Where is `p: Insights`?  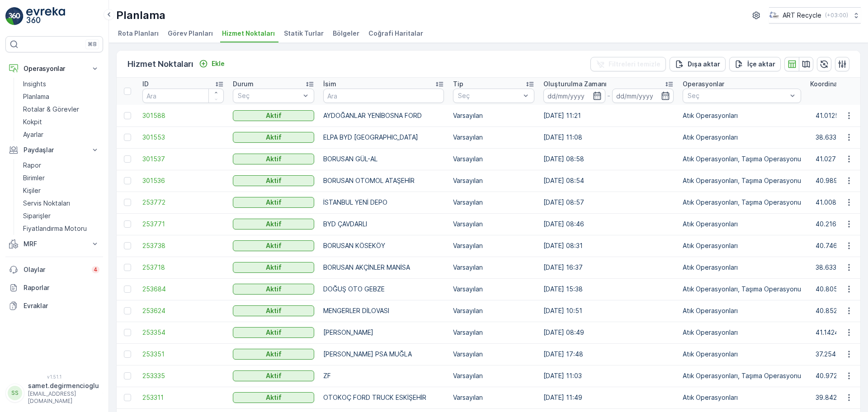
p: Insights is located at coordinates (35, 84).